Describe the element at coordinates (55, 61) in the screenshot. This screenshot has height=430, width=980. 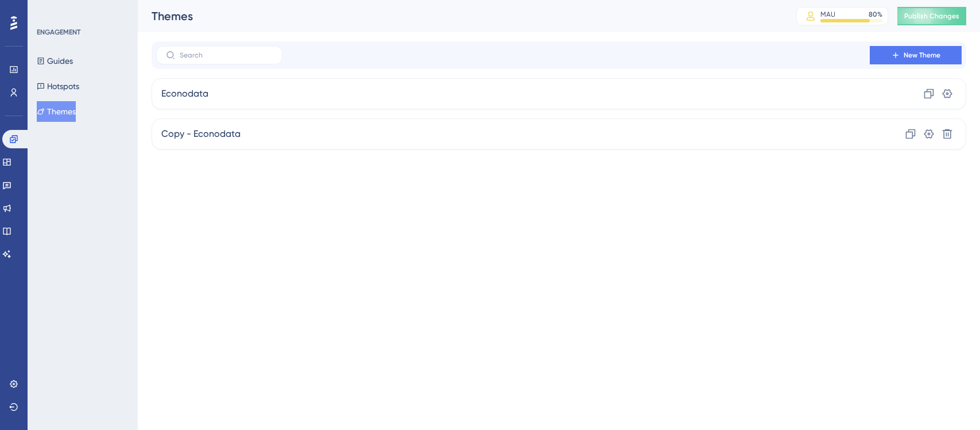
I see `button: Guides` at that location.